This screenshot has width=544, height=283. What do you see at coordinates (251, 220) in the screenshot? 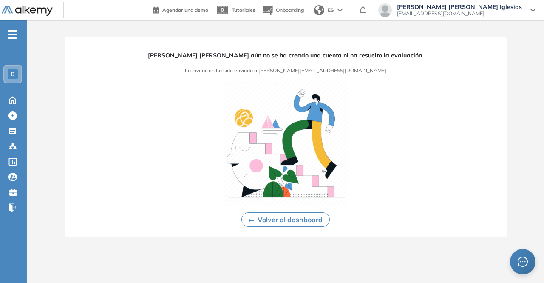
I see `img: Ícono de flecha` at bounding box center [251, 220].